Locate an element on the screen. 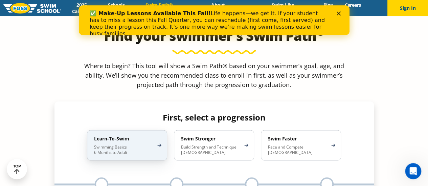 This screenshot has height=186, width=428. b: ✅ Make-Up Lessons Available This Fall! is located at coordinates (71, 8).